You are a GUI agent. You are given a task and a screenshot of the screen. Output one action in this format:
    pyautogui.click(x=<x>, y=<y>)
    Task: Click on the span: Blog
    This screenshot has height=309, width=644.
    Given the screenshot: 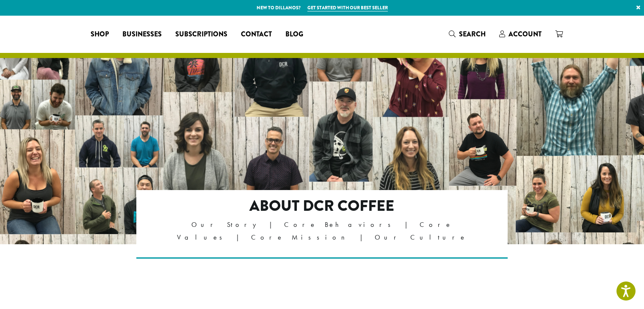 What is the action you would take?
    pyautogui.click(x=294, y=34)
    